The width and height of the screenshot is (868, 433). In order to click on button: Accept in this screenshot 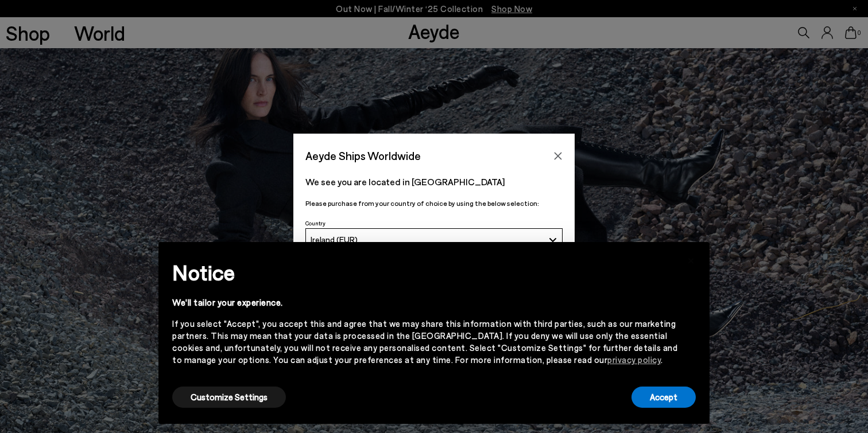, I will do `click(663, 397)`.